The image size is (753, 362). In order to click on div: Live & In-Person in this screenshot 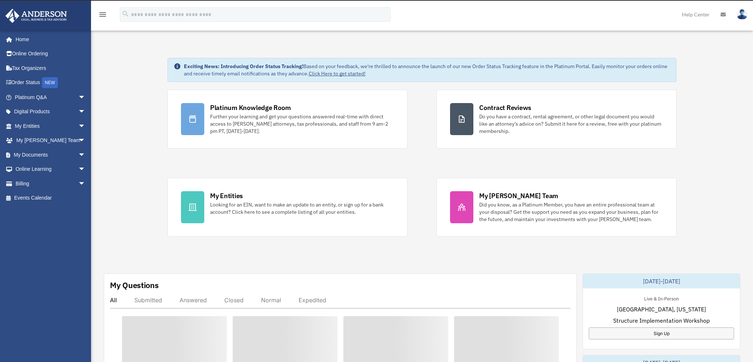, I will do `click(661, 298)`.